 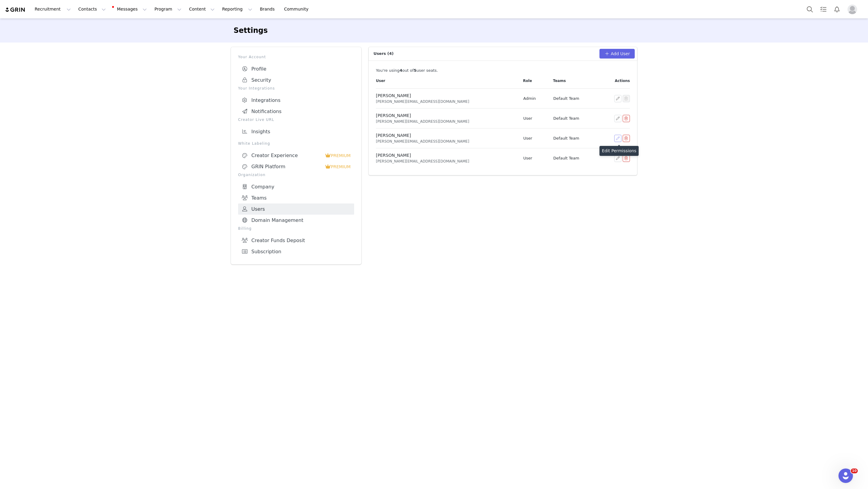 I want to click on a: Notifications, so click(x=296, y=111).